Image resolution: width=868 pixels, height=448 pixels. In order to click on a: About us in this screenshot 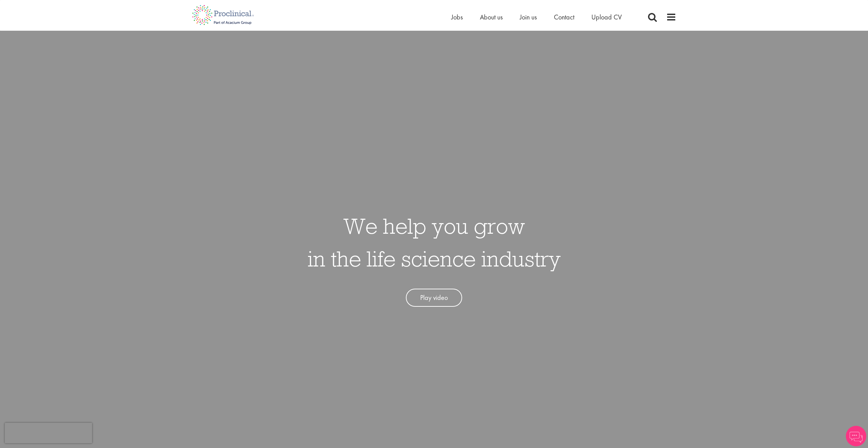, I will do `click(491, 17)`.